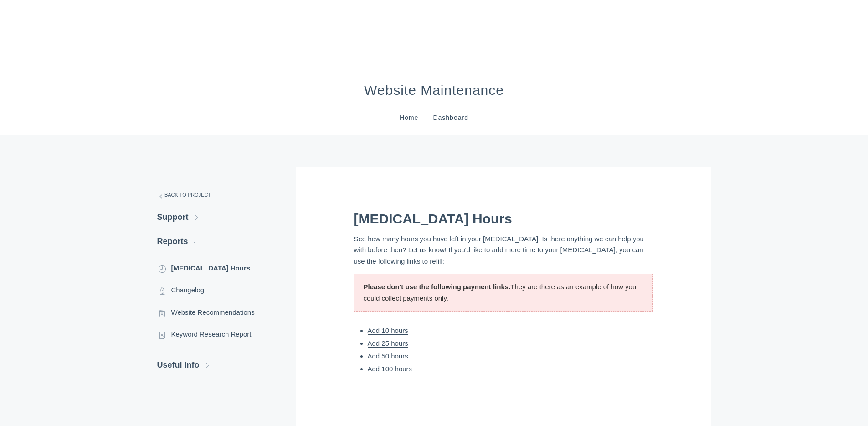 This screenshot has height=426, width=868. Describe the element at coordinates (218, 312) in the screenshot. I see `a: Website Recommendations` at that location.